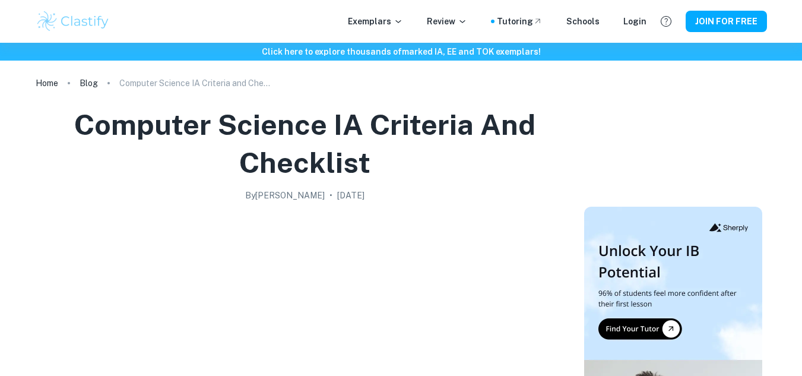 The width and height of the screenshot is (802, 376). I want to click on p: Exemplars, so click(375, 21).